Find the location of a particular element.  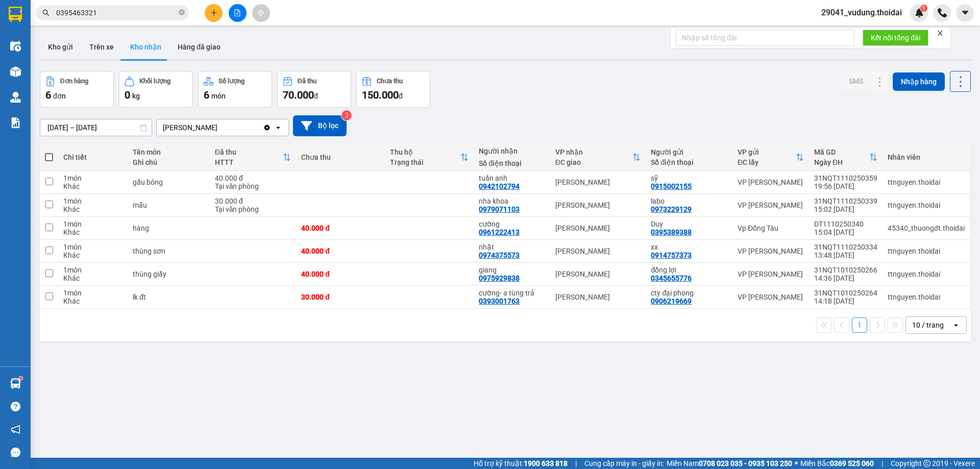

div: Thu hộ is located at coordinates (425, 152).